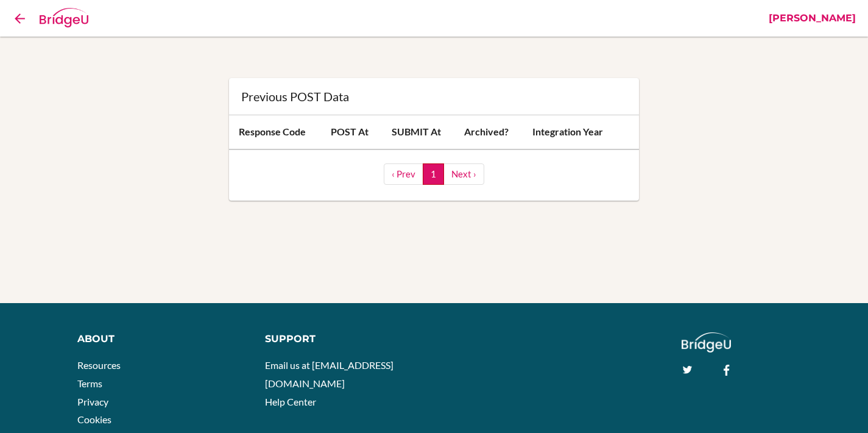 This screenshot has width=868, height=433. What do you see at coordinates (158, 18) in the screenshot?
I see `div: Common App Form` at bounding box center [158, 18].